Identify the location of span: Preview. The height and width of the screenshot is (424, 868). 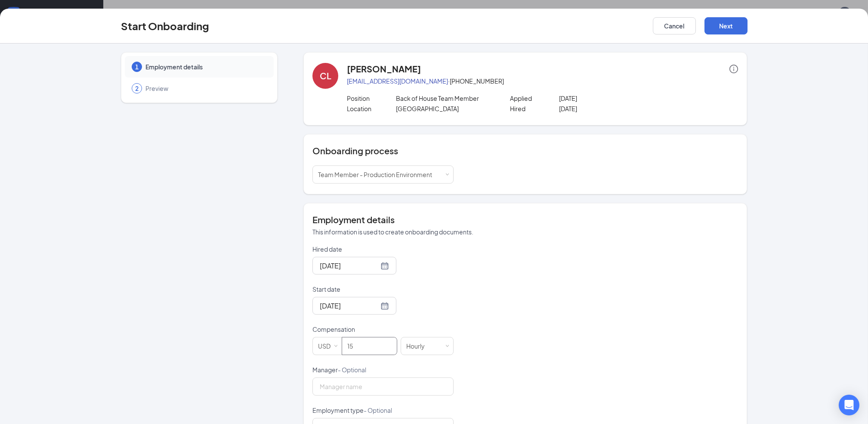
(205, 89).